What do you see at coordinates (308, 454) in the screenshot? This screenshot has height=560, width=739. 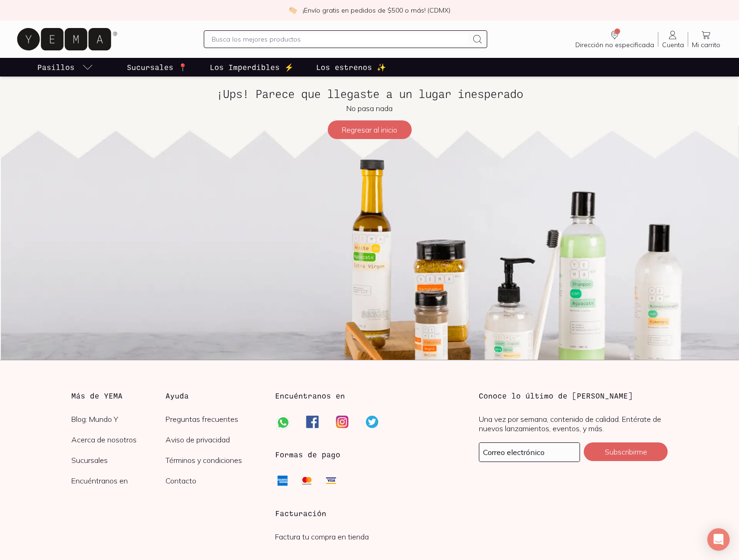 I see `h3: Formas de pago` at bounding box center [308, 454].